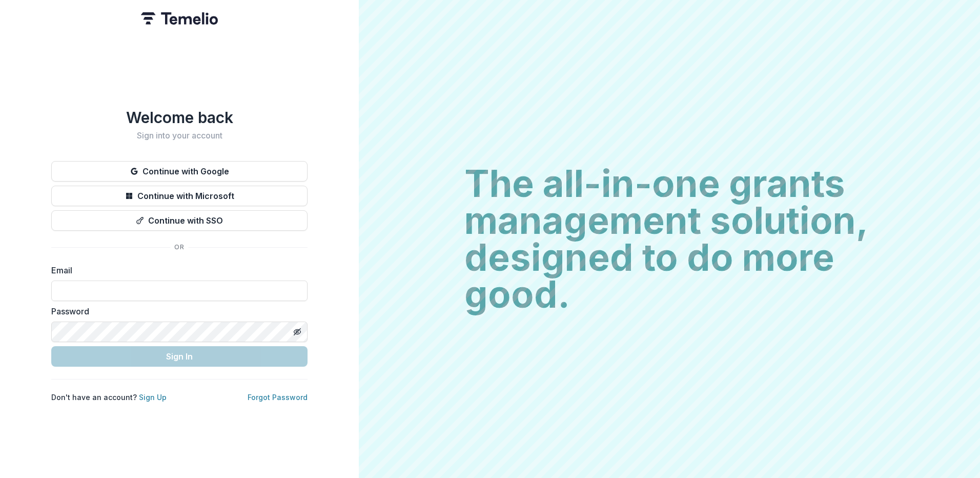 This screenshot has width=980, height=478. Describe the element at coordinates (179, 357) in the screenshot. I see `button: Sign In` at that location.